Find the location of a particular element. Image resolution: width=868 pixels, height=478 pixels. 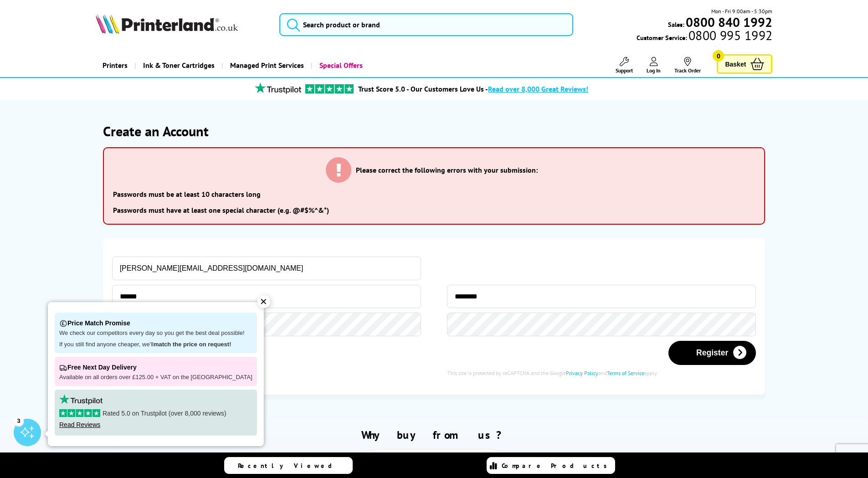

p: Rated 5.0 on Trustpilot (over 8,000 reviews) is located at coordinates (156, 413).